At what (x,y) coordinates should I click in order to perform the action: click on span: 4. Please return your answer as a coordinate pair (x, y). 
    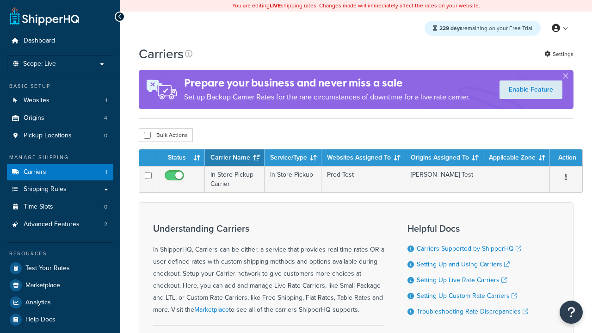
    Looking at the image, I should click on (105, 118).